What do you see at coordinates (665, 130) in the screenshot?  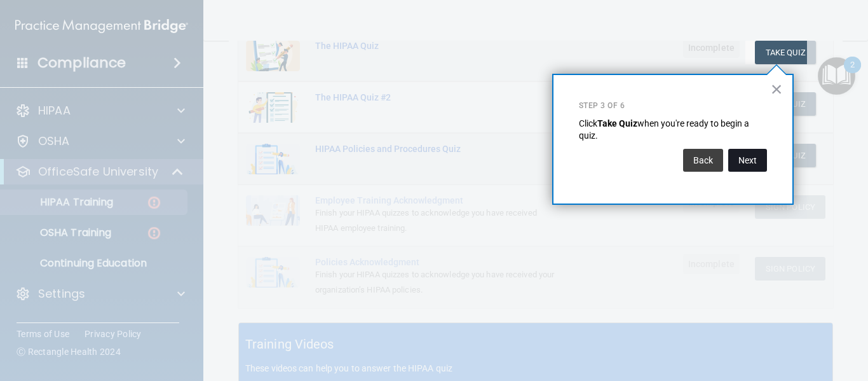 I see `span: when you're ready to begin a quiz.` at bounding box center [665, 130].